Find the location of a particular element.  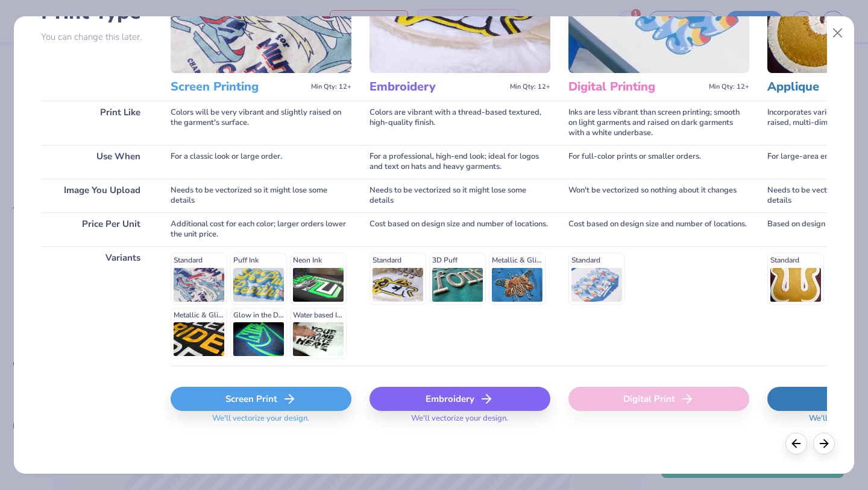

h3: Embroidery is located at coordinates (437, 87).